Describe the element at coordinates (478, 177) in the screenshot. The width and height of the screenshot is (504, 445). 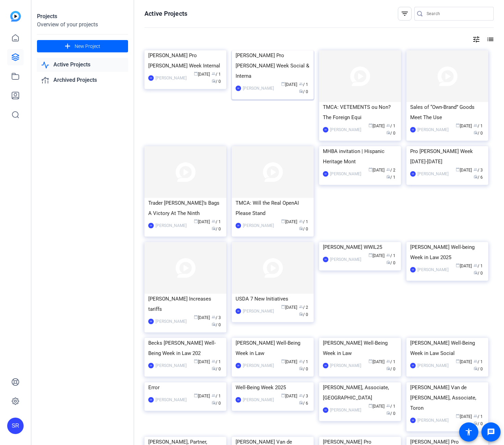
I see `span: / 6` at that location.